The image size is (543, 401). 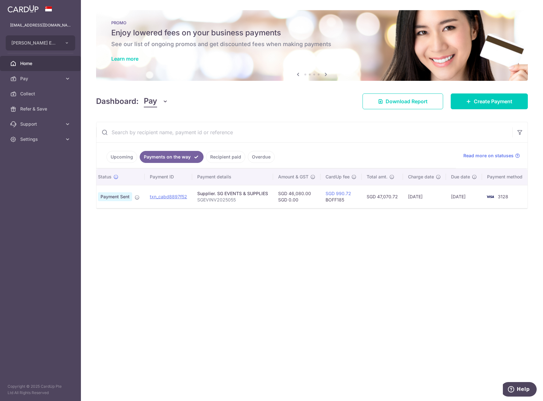 What do you see at coordinates (338, 193) in the screenshot?
I see `a: SGD 990.72` at bounding box center [338, 193].